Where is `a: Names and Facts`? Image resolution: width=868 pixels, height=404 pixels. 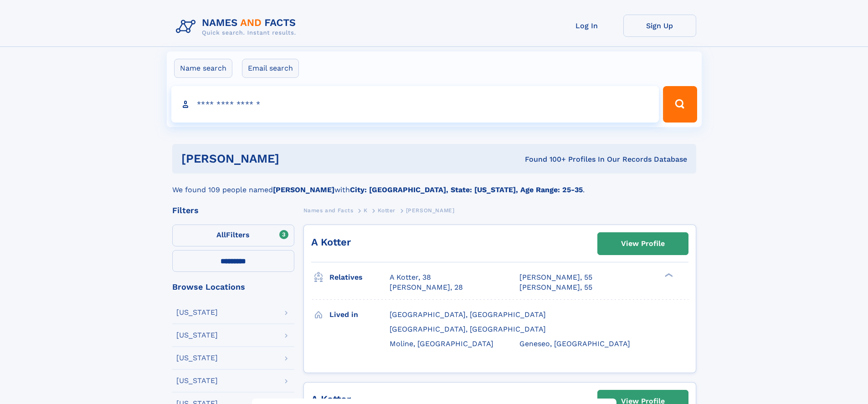 a: Names and Facts is located at coordinates (328, 210).